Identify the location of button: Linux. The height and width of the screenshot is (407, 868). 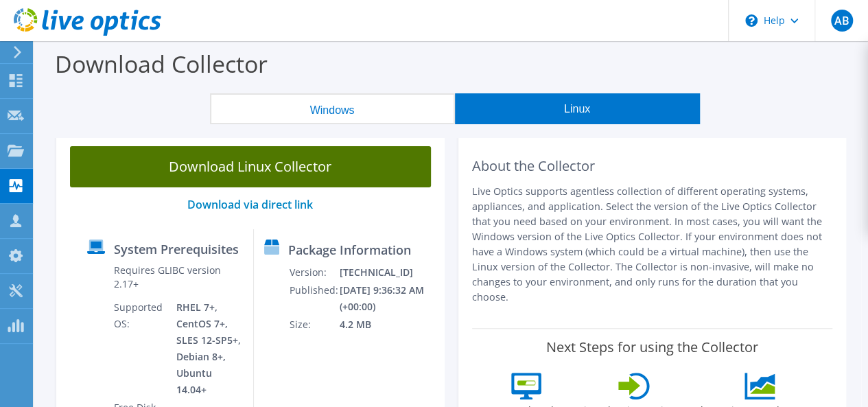
(577, 109).